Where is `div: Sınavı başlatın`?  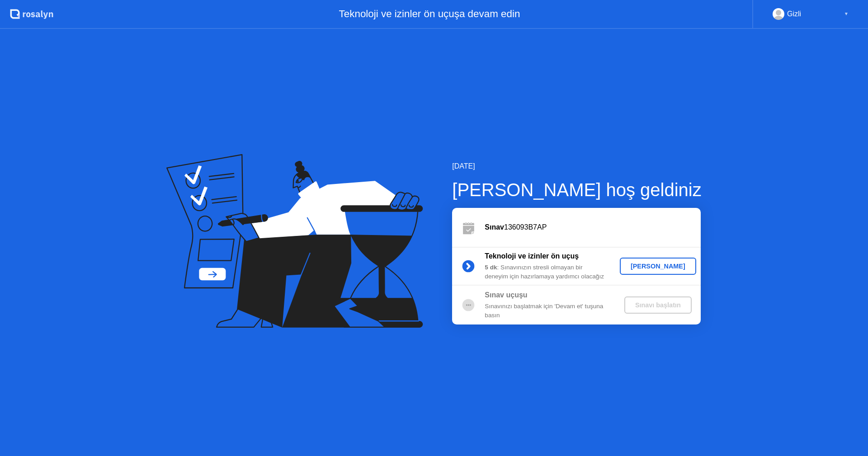 div: Sınavı başlatın is located at coordinates (658, 305).